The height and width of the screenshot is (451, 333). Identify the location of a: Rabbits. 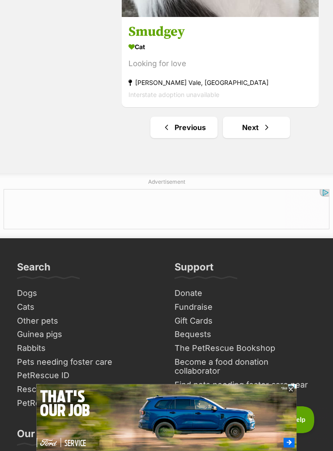
(88, 348).